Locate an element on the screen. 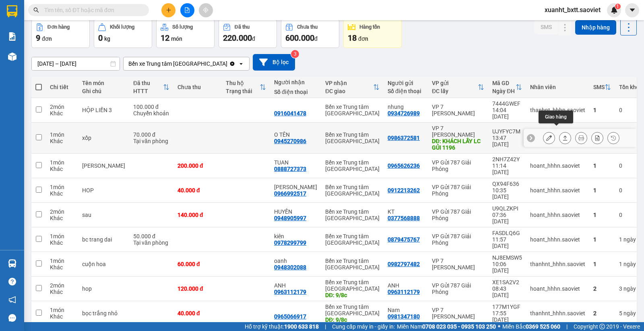  div: THANH DAI is located at coordinates (103, 166).